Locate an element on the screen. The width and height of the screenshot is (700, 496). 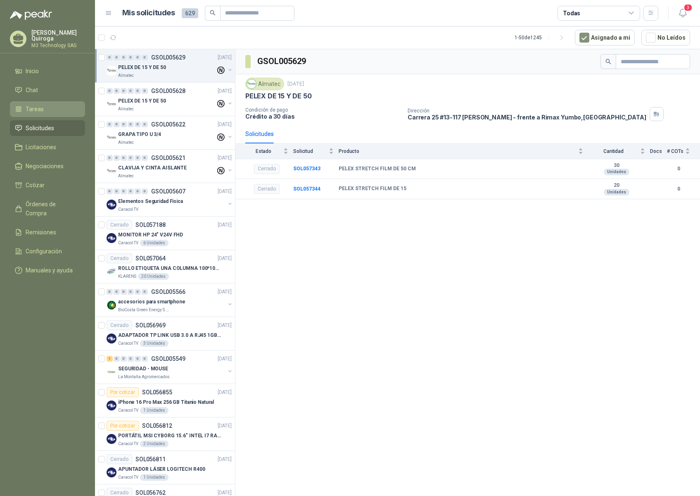
p: GRAPA TIPO U 3/4 is located at coordinates (140, 134).